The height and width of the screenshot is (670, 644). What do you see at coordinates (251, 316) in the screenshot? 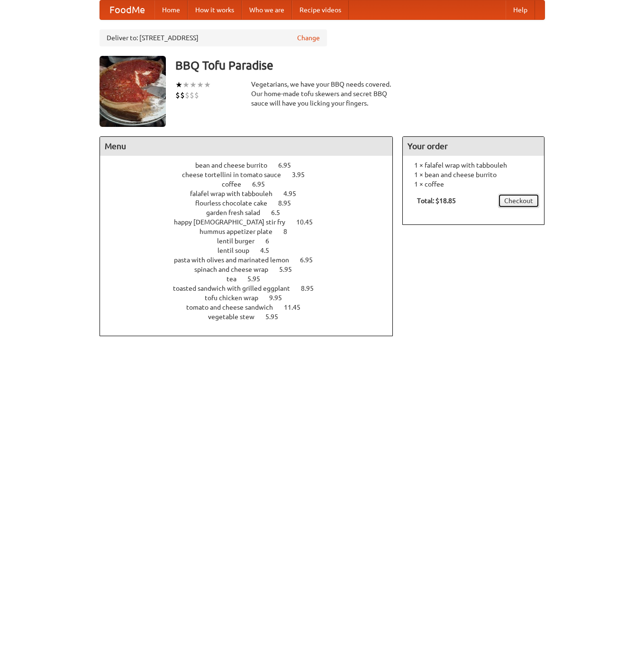
I see `a: vegetable stew 5.95` at bounding box center [251, 316].